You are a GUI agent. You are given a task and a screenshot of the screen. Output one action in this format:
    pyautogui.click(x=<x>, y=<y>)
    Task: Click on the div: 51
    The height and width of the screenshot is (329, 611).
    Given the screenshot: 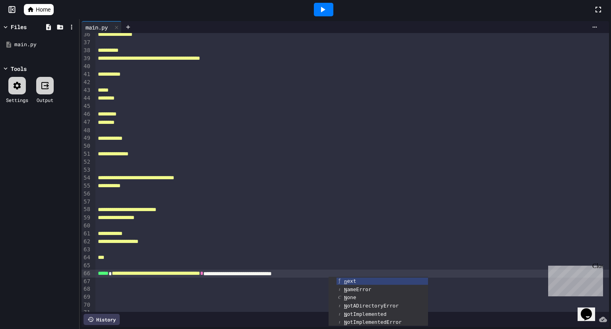 What is the action you would take?
    pyautogui.click(x=86, y=154)
    